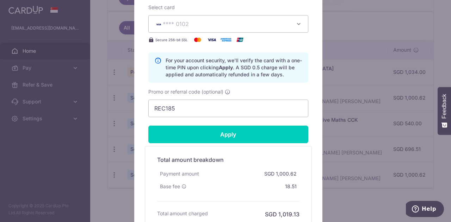 This screenshot has width=451, height=222. I want to click on div: Payment amount, so click(179, 174).